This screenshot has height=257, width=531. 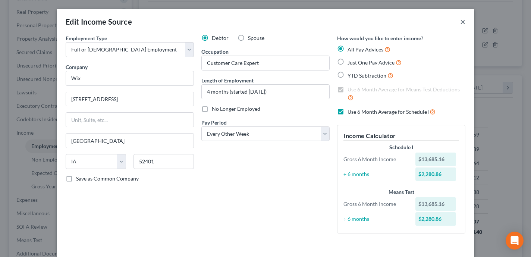 I want to click on span: All Pay Advices, so click(x=365, y=49).